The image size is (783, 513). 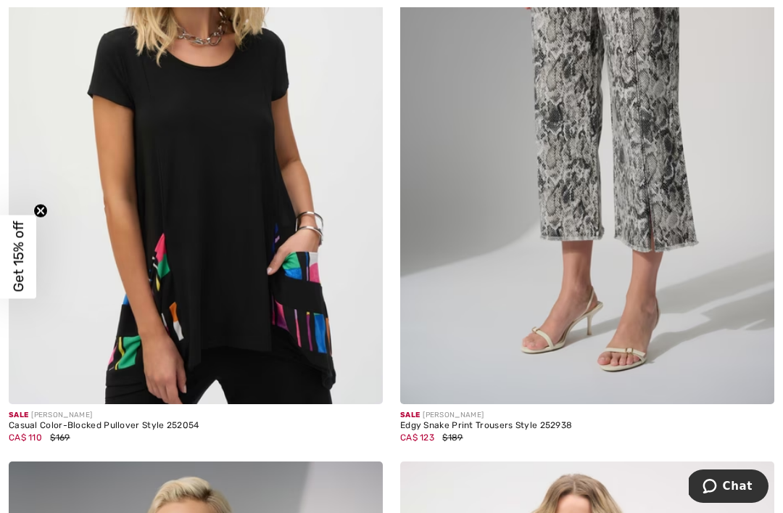 I want to click on span: Get 15% off, so click(x=18, y=257).